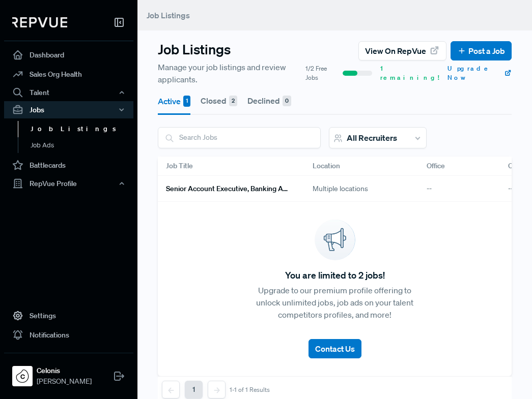  I want to click on a: Upgrade Now, so click(479, 73).